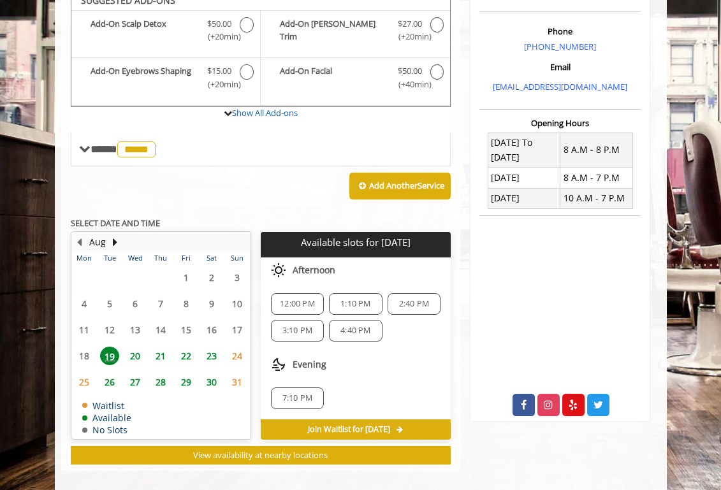  What do you see at coordinates (278, 365) in the screenshot?
I see `img: evening slots` at bounding box center [278, 365].